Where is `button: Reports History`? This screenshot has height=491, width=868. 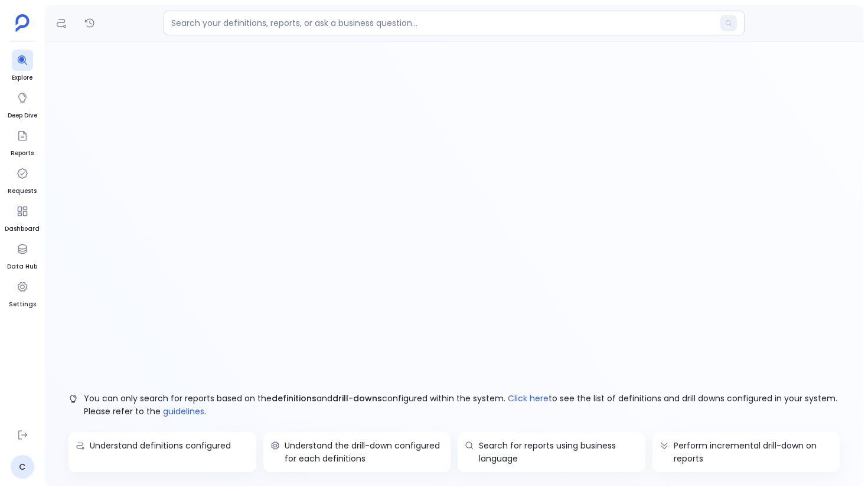
button: Reports History is located at coordinates (90, 23).